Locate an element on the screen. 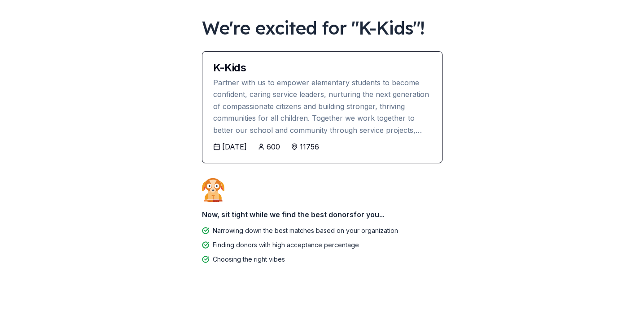  div: Narrowing down the best matches based on your organization is located at coordinates (305, 231).